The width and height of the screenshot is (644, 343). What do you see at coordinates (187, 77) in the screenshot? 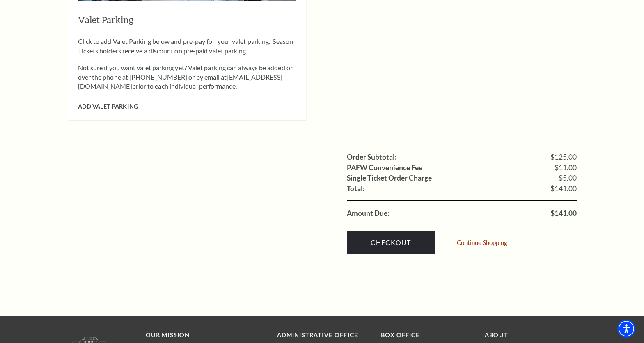
I see `p: Not sure if you want valet parking yet? Valet parking can always be added on over the phone at [P...` at bounding box center [187, 77].